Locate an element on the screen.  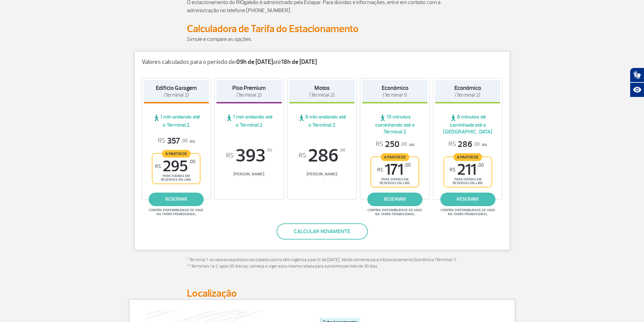
strong: Edifício Garagem is located at coordinates (176, 88).